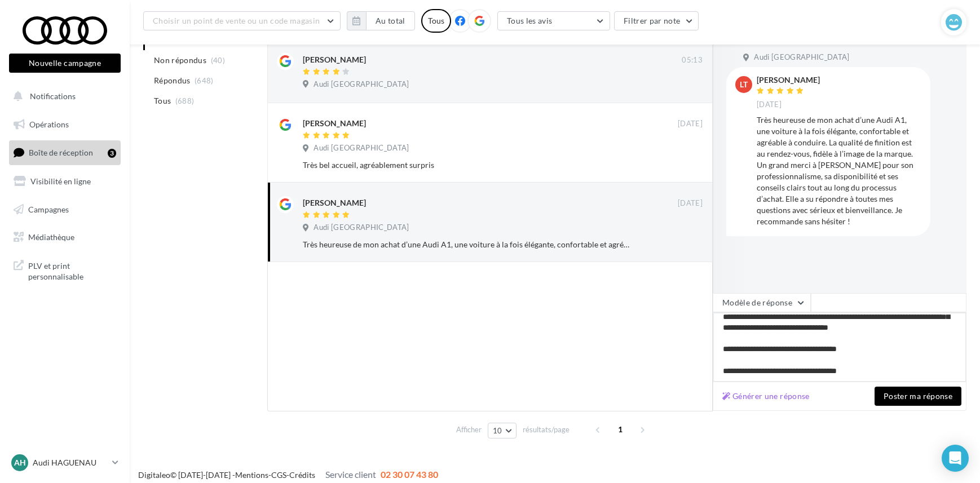 The height and width of the screenshot is (483, 980). What do you see at coordinates (350, 474) in the screenshot?
I see `span: Service client` at bounding box center [350, 474].